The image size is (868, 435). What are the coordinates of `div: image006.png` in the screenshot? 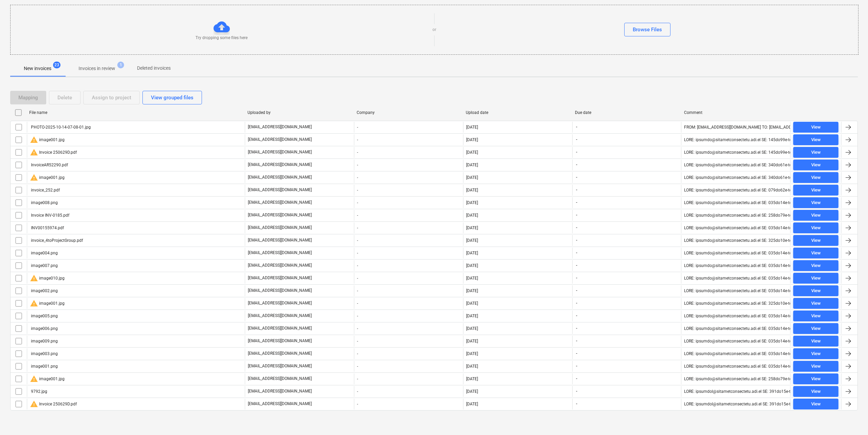 It's located at (44, 329).